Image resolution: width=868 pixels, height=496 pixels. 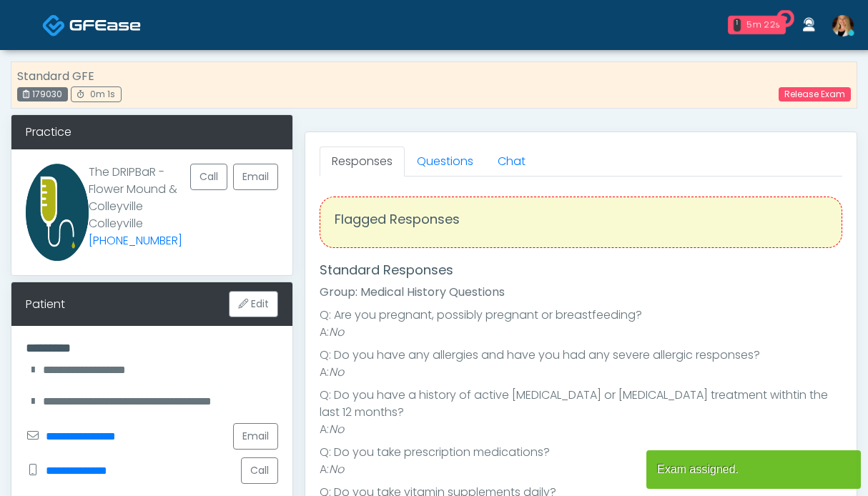 What do you see at coordinates (445, 162) in the screenshot?
I see `a: Questions` at bounding box center [445, 162].